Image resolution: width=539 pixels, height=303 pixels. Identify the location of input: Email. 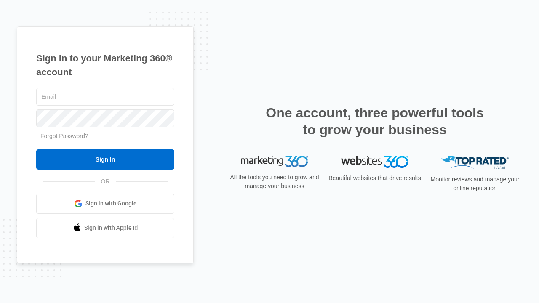
(105, 97).